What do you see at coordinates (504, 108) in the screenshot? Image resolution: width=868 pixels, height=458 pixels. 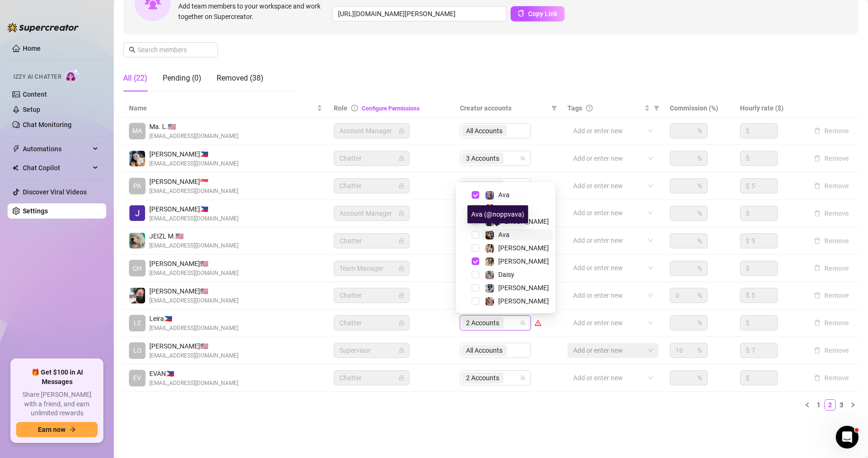 I see `span: Creator accounts` at bounding box center [504, 108].